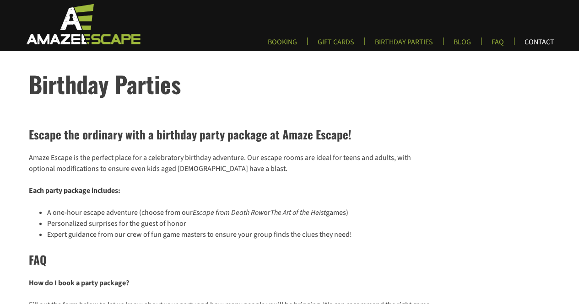 The width and height of the screenshot is (579, 304). I want to click on em: Escape from Death Row, so click(228, 213).